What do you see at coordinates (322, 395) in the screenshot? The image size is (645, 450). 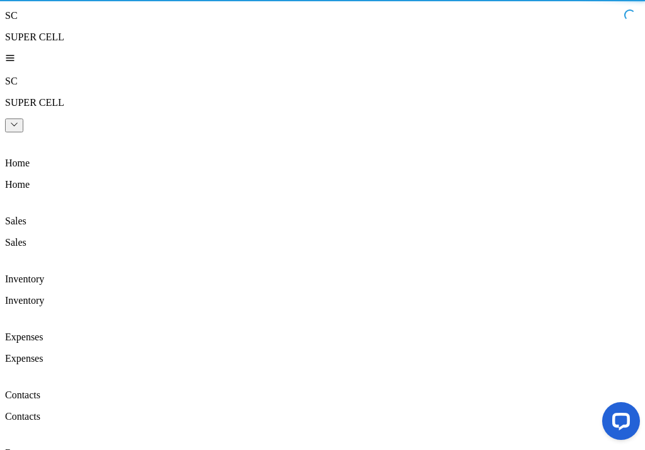 I see `p: Contacts` at bounding box center [322, 395].